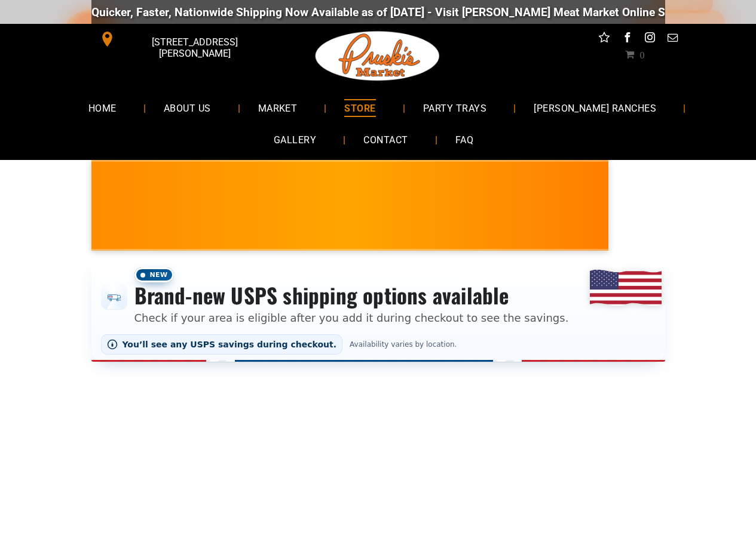 The width and height of the screenshot is (756, 536). Describe the element at coordinates (464, 140) in the screenshot. I see `a: FAQ` at that location.